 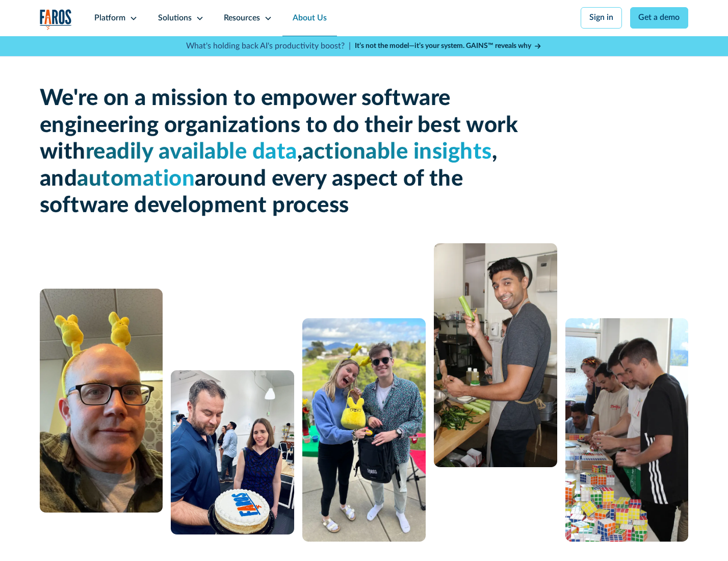 What do you see at coordinates (242, 18) in the screenshot?
I see `div: Resources` at bounding box center [242, 18].